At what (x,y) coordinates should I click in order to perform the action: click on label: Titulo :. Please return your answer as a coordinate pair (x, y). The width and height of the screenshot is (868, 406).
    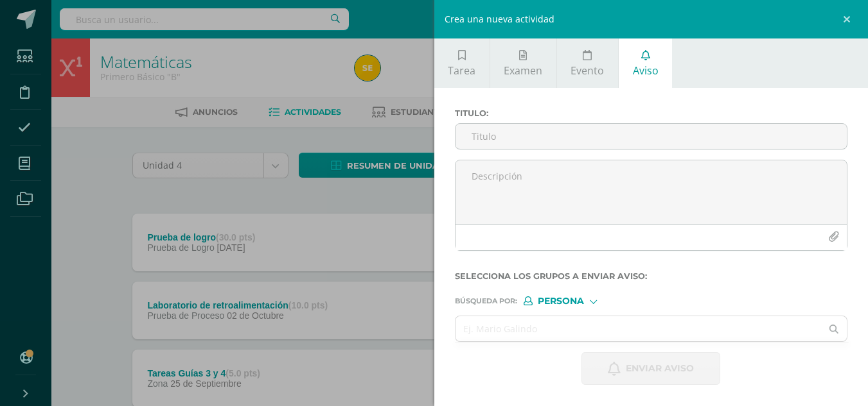
    Looking at the image, I should click on (651, 113).